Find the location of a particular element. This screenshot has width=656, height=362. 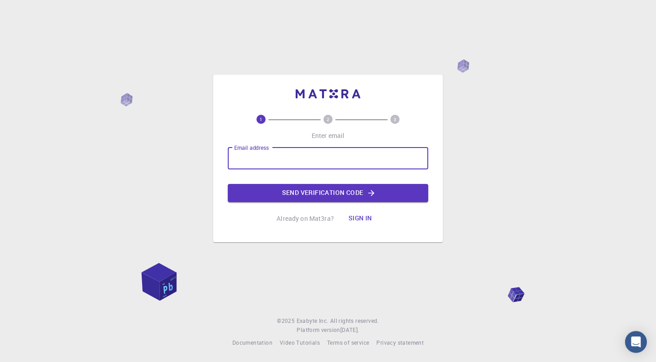

text: 1 is located at coordinates (261, 119).